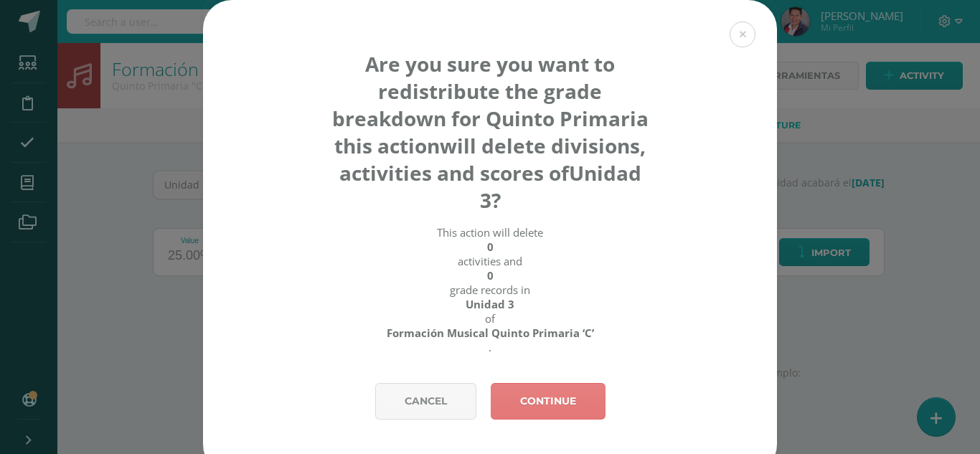 This screenshot has width=980, height=454. What do you see at coordinates (490, 333) in the screenshot?
I see `strong: Formación Musical Quinto Primaria ‘C’` at bounding box center [490, 333].